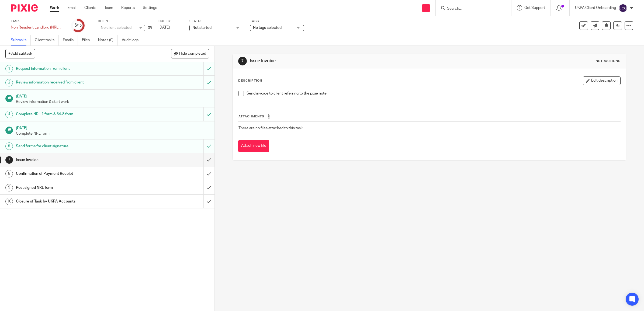 The width and height of the screenshot is (644, 311). I want to click on a: Client tasks, so click(47, 40).